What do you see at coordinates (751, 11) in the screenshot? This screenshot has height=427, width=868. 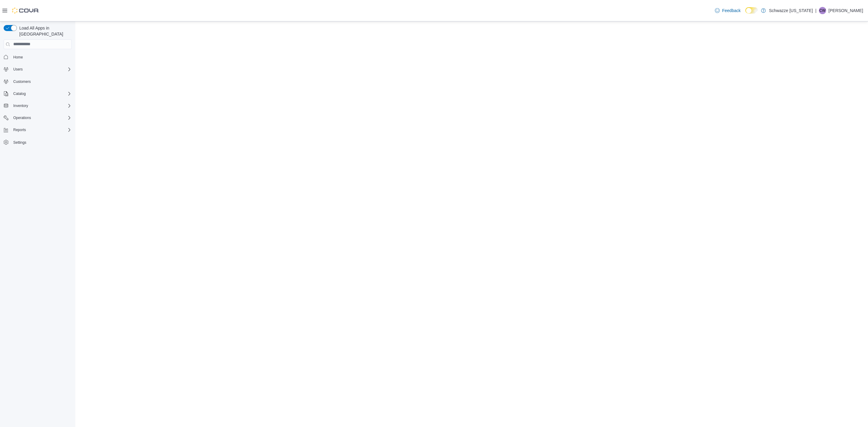 I see `input: Dark Mode` at bounding box center [751, 11].